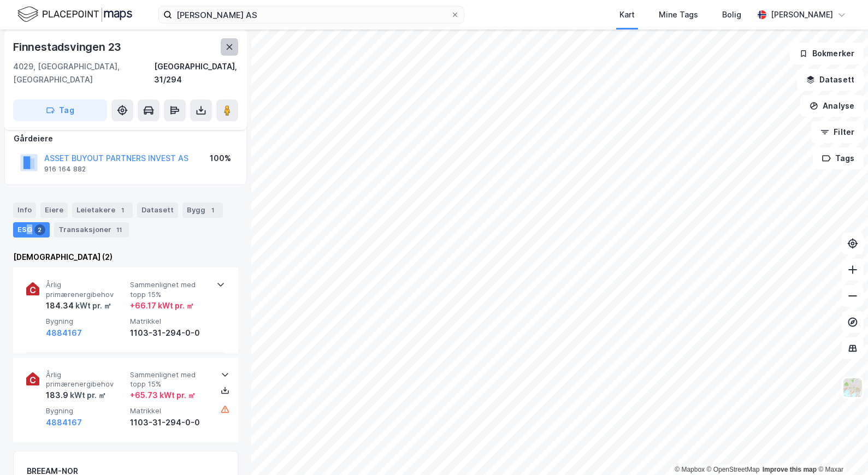  I want to click on div: Kart, so click(627, 15).